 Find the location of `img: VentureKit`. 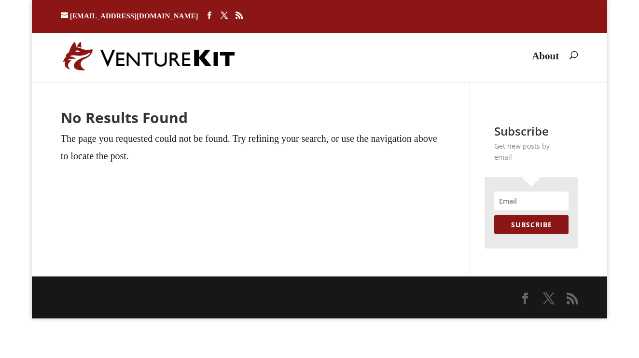

img: VentureKit is located at coordinates (149, 56).